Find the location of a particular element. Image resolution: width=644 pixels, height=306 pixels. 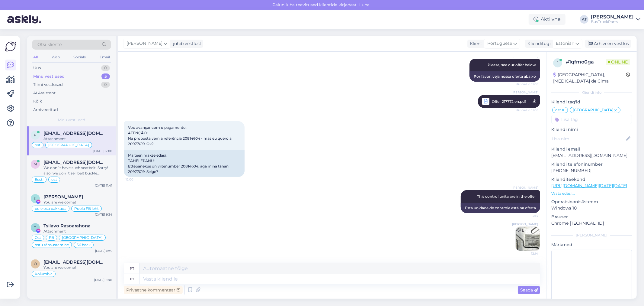

img: Attachment is located at coordinates (528, 239).